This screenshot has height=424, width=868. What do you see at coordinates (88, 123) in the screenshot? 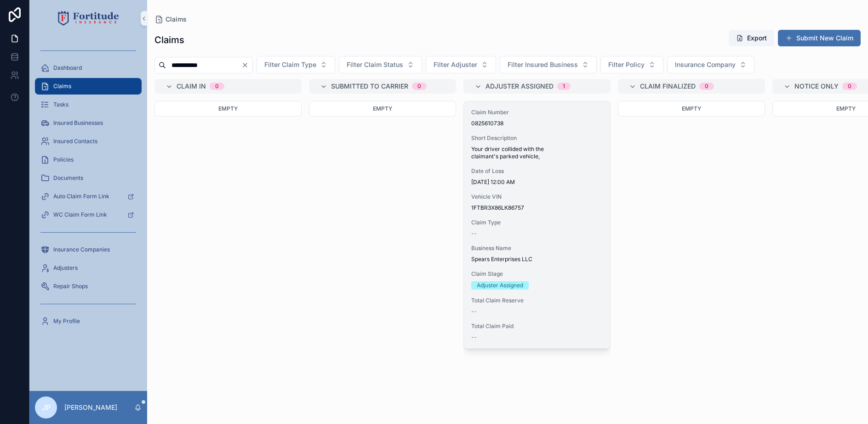
I see `a: Insured Businesses` at bounding box center [88, 123].